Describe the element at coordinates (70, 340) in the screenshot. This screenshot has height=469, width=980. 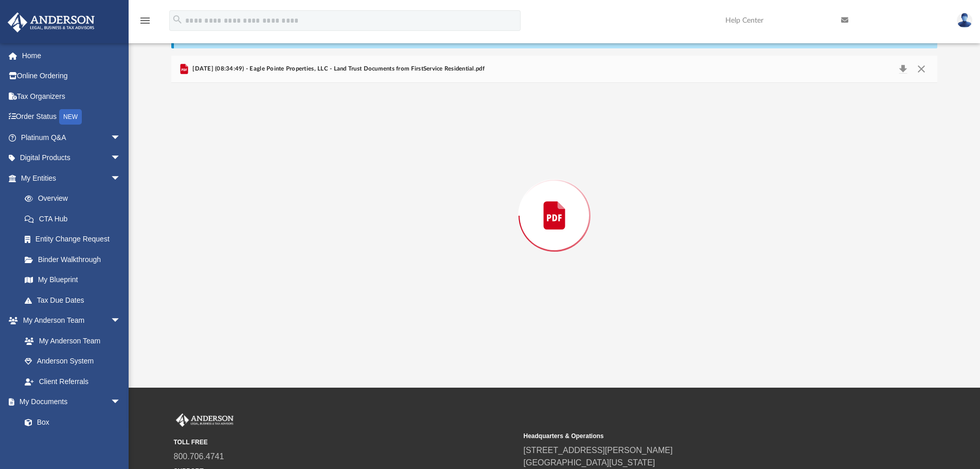
I see `a: My Anderson Team` at that location.